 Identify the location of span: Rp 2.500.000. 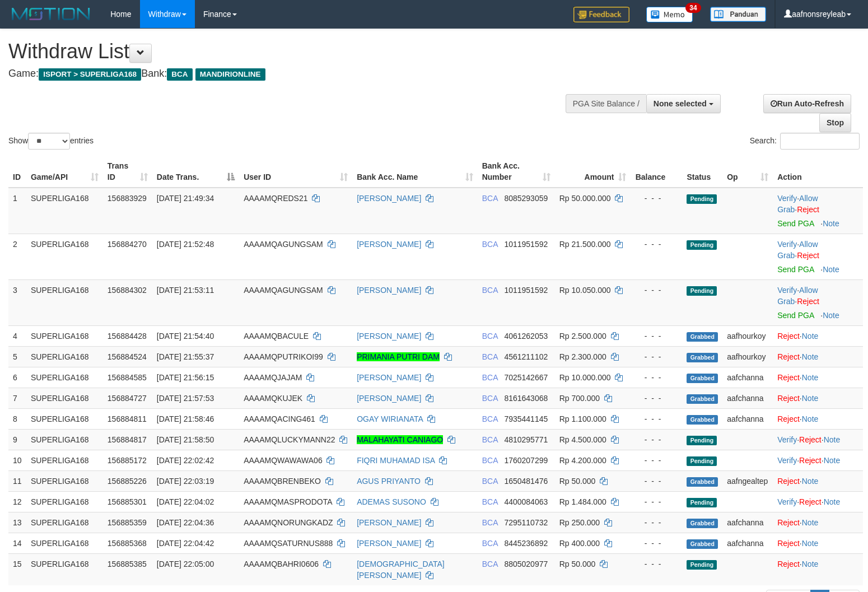
(583, 336).